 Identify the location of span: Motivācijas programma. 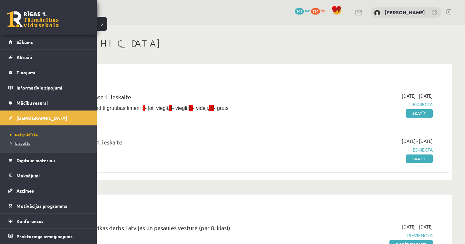
(42, 206).